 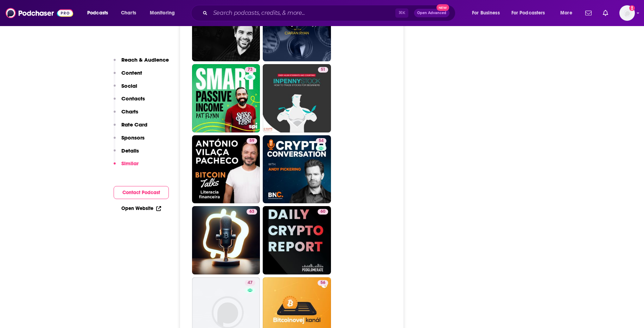 I want to click on input: Search podcasts, credits, & more..., so click(x=303, y=13).